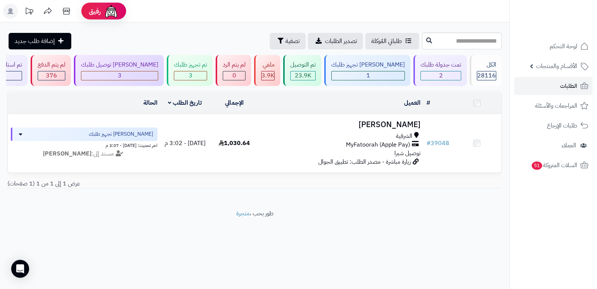 The width and height of the screenshot is (597, 289). What do you see at coordinates (554, 125) in the screenshot?
I see `a: طلبات الإرجاع` at bounding box center [554, 125].